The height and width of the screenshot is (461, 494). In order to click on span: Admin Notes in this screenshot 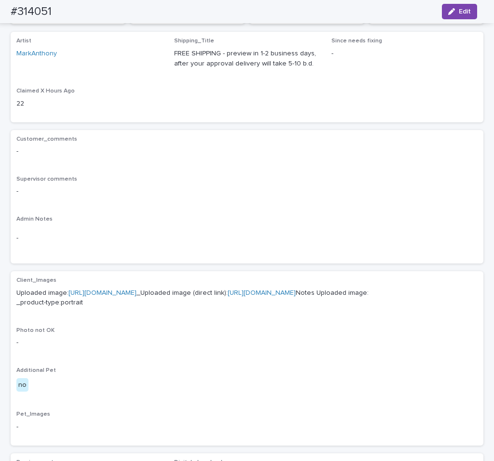, I will do `click(34, 219)`.